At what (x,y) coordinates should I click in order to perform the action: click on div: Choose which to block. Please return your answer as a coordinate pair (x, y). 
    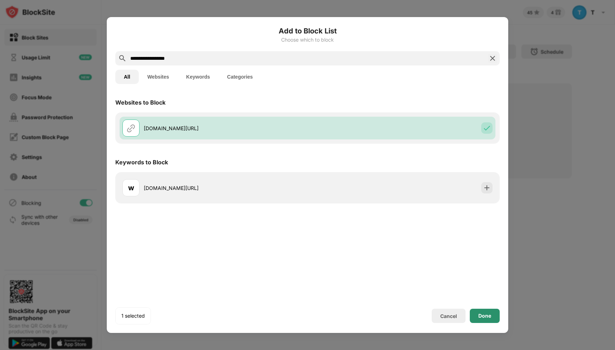
    Looking at the image, I should click on (308, 40).